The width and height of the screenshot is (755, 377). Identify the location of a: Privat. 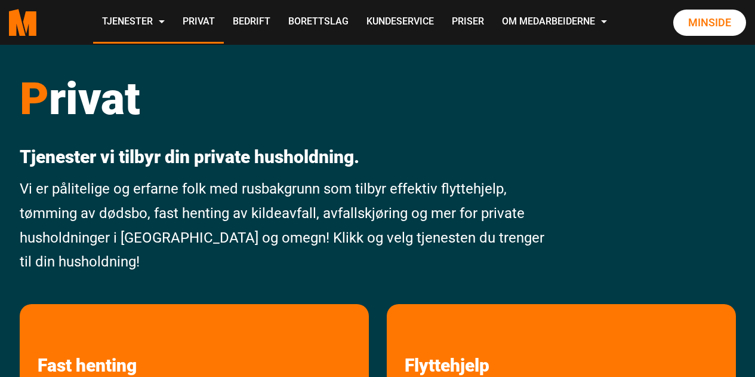
(199, 22).